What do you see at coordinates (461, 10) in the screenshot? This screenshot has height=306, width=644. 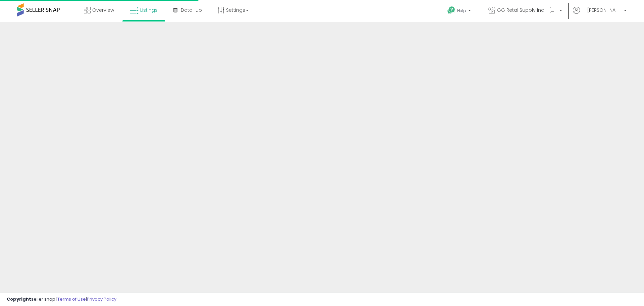 I see `span: Help` at bounding box center [461, 10].